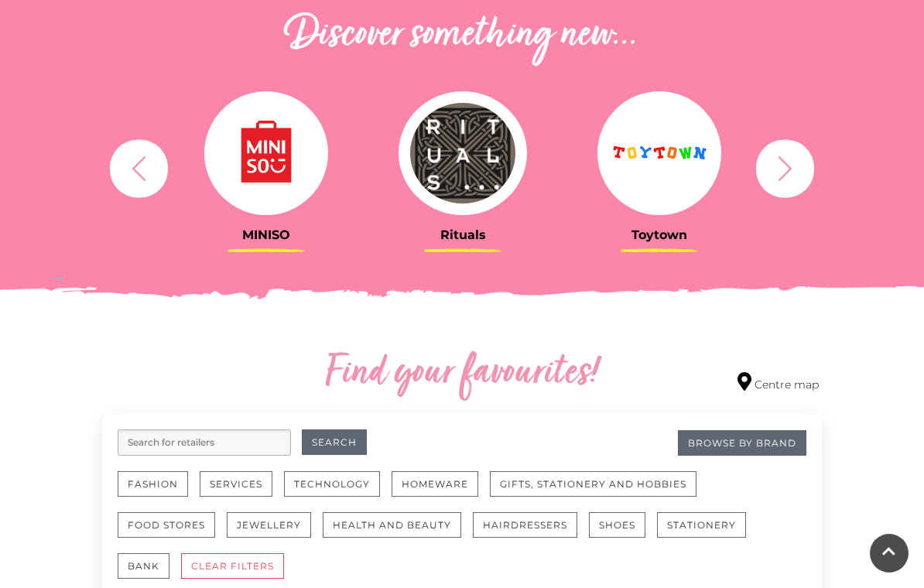  Describe the element at coordinates (158, 491) in the screenshot. I see `a: Fashion` at that location.